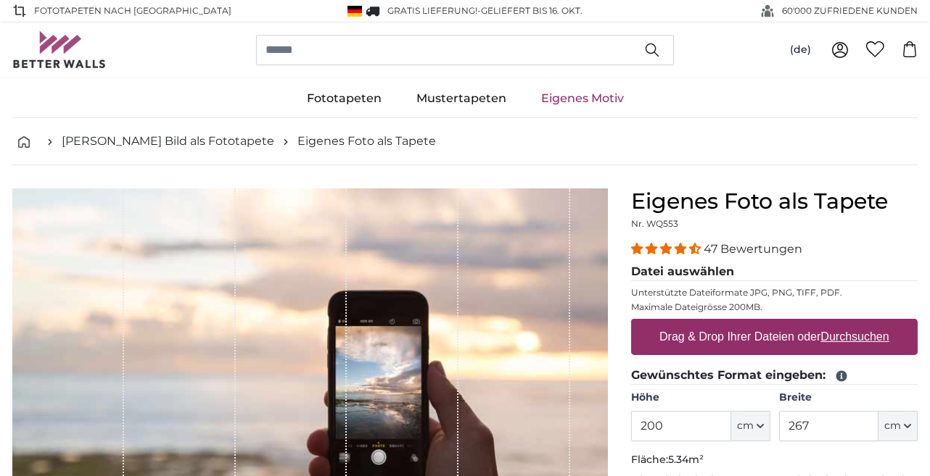  What do you see at coordinates (800, 50) in the screenshot?
I see `button: (de)` at bounding box center [800, 50].